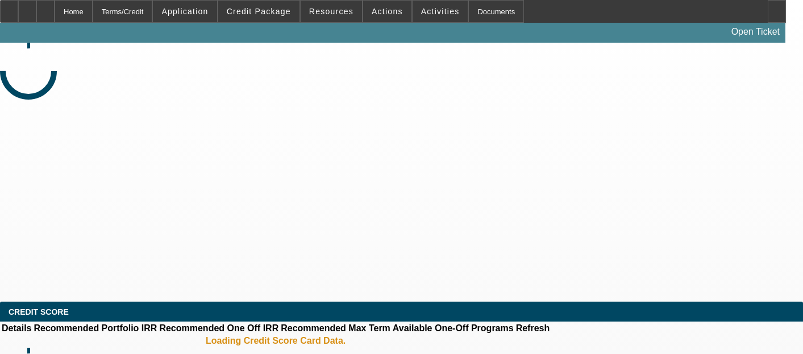 This screenshot has height=354, width=803. Describe the element at coordinates (95, 328) in the screenshot. I see `th: Recommended Portfolio IRR` at that location.